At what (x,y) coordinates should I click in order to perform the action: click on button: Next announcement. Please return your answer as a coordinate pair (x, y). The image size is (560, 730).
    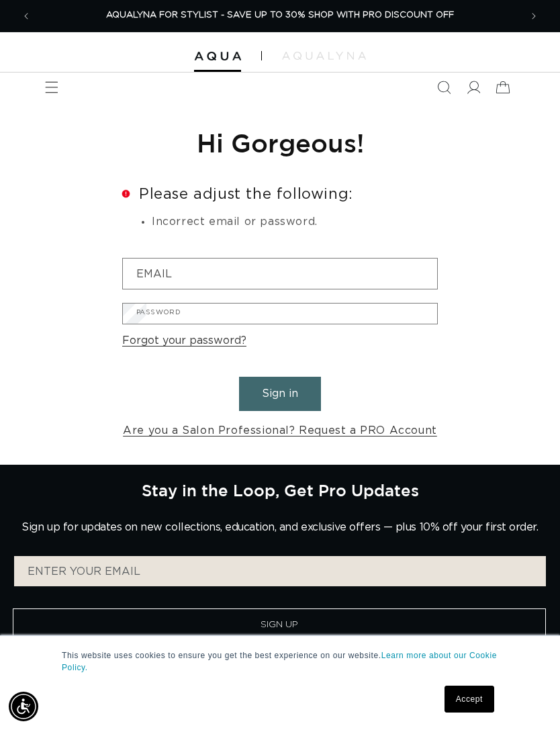
    Looking at the image, I should click on (534, 16).